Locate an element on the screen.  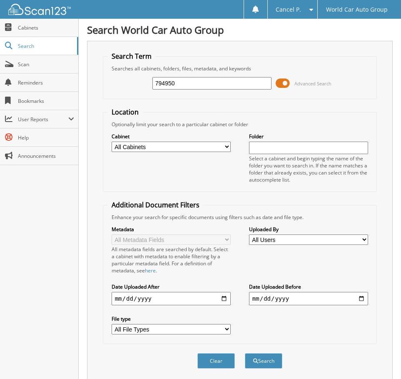
input: start is located at coordinates (171, 298).